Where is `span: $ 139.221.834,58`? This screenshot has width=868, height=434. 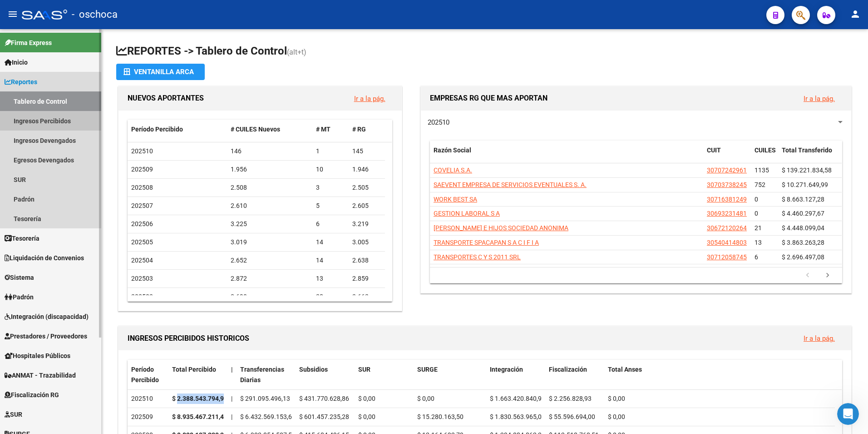
span: $ 139.221.834,58 is located at coordinates (808, 170).